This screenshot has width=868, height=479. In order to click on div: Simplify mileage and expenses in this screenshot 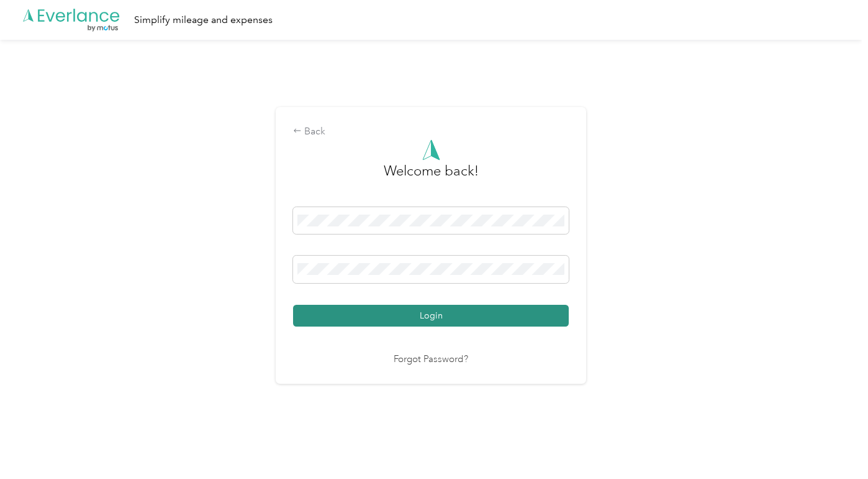, I will do `click(203, 20)`.